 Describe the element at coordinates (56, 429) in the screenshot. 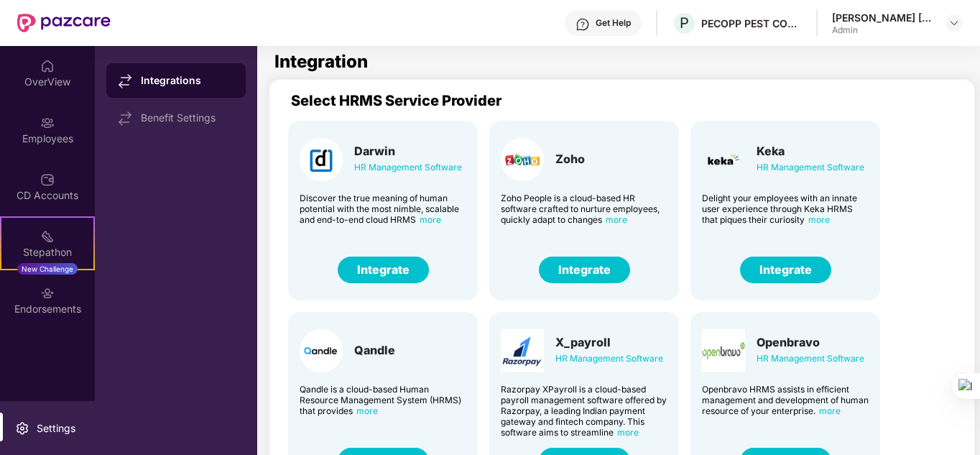

I see `div: Settings` at that location.